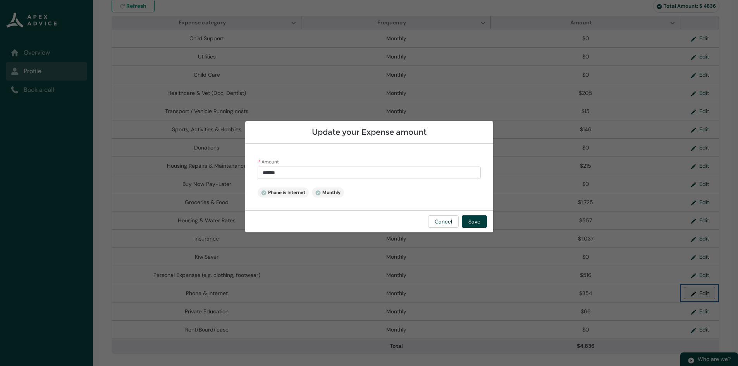 The height and width of the screenshot is (366, 738). What do you see at coordinates (283, 192) in the screenshot?
I see `span: Phone & Internet` at bounding box center [283, 192].